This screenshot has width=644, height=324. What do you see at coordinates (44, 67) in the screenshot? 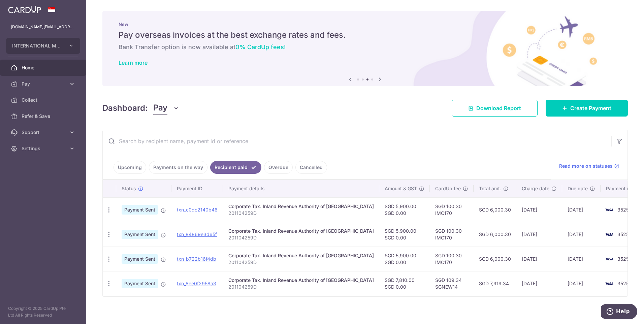
I see `span: Home` at bounding box center [44, 67].